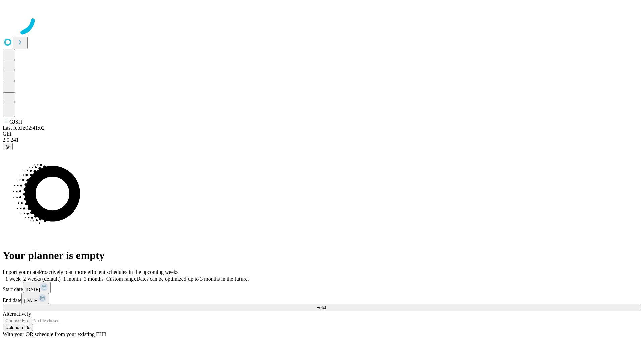 The image size is (644, 362). Describe the element at coordinates (322, 308) in the screenshot. I see `button: Fetch` at that location.